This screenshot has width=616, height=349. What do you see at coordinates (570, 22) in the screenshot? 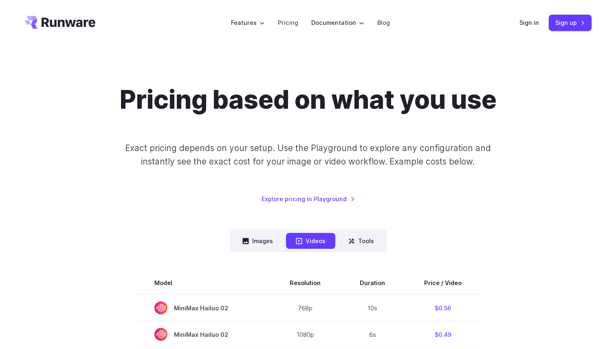
I see `a: Sign up` at bounding box center [570, 22].